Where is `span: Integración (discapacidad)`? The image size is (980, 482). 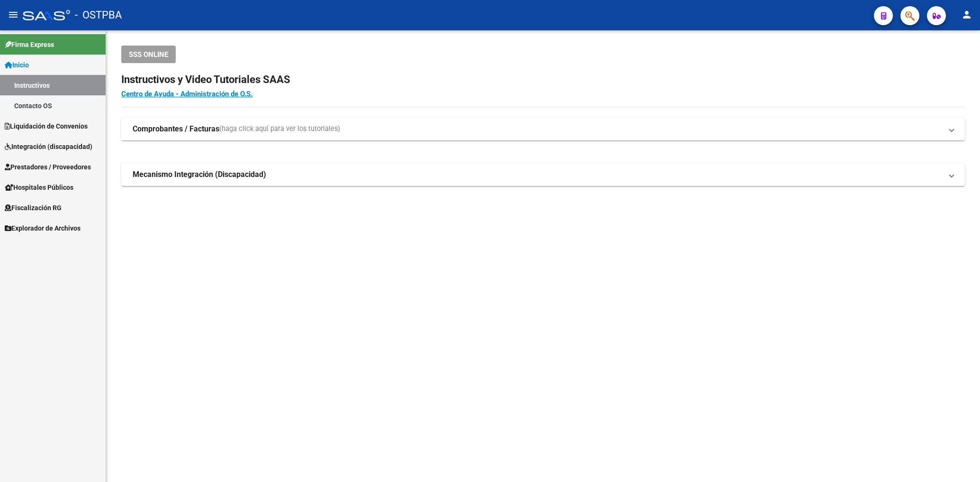
span: Integración (discapacidad) is located at coordinates (48, 147).